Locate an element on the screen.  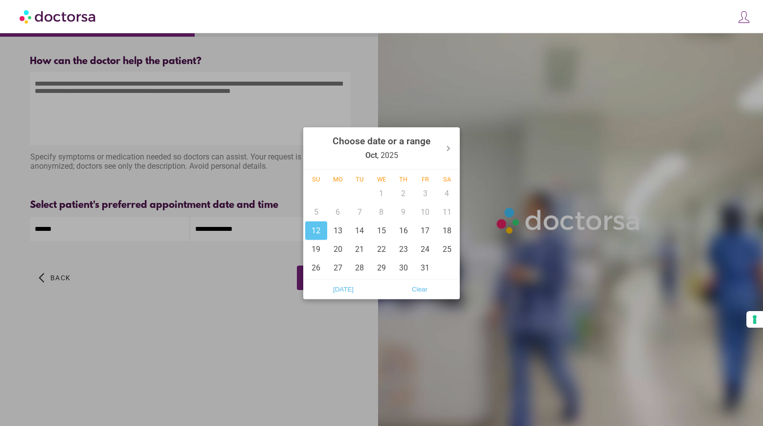
div: 2 is located at coordinates (403, 193).